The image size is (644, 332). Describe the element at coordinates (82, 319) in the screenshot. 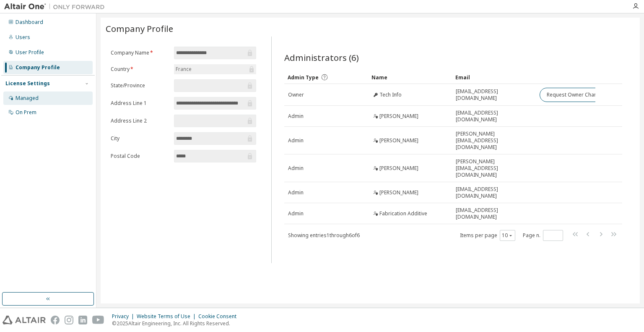

I see `img: linkedin.svg` at that location.